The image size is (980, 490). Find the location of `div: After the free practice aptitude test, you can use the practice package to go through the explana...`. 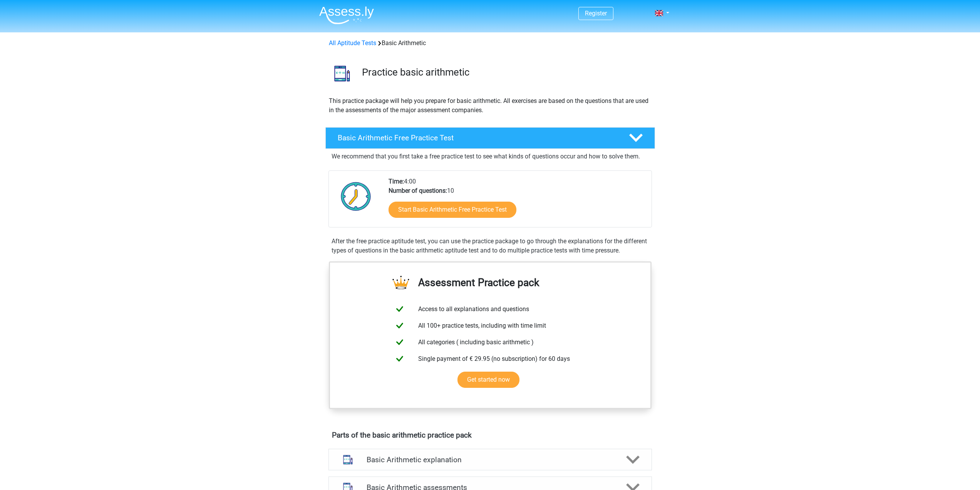

div: After the free practice aptitude test, you can use the practice package to go through the explana... is located at coordinates (490, 246).